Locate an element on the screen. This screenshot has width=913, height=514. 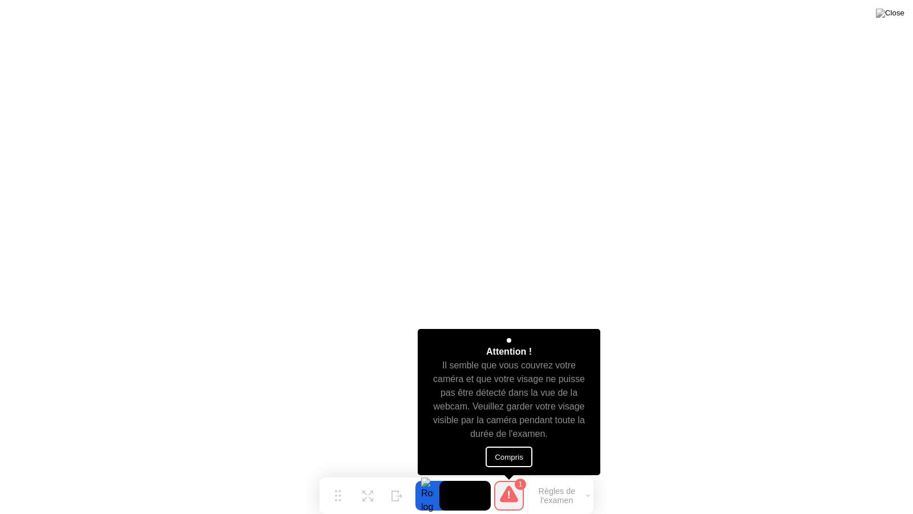
div: Il semble que vous couvrez votre caméra et que votre visage ne puisse pas être détecté dans la vu... is located at coordinates (509, 399).